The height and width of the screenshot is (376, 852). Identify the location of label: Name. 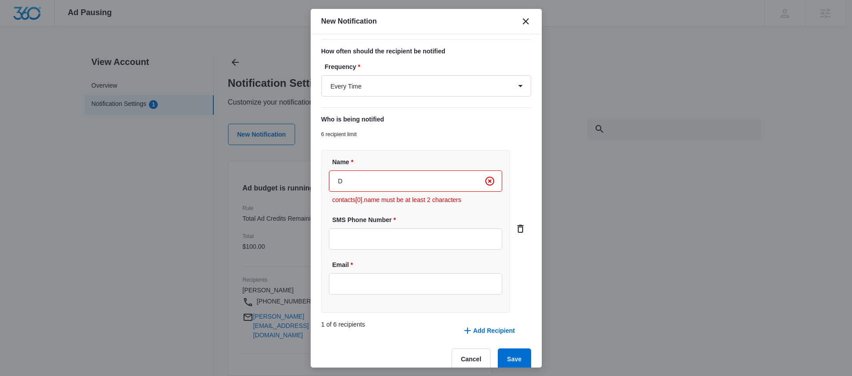
(419, 162).